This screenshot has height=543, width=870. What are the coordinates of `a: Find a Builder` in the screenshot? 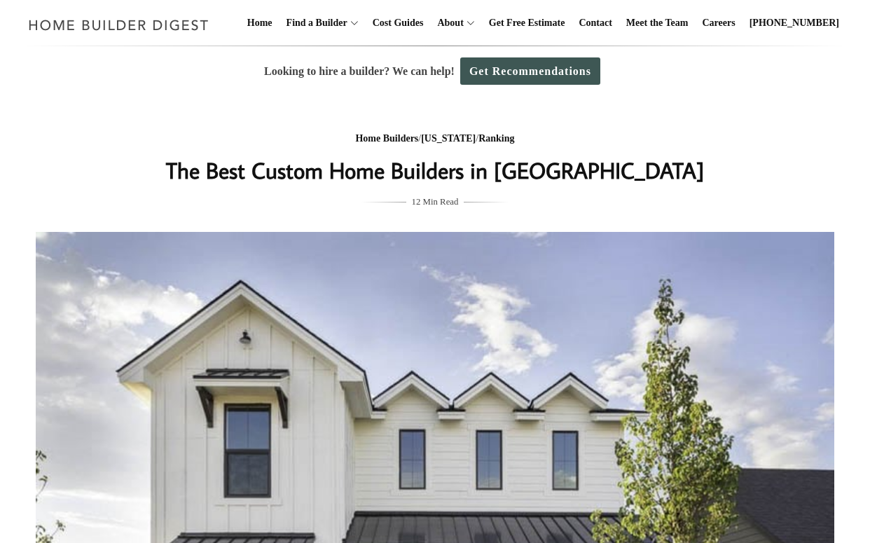 It's located at (314, 23).